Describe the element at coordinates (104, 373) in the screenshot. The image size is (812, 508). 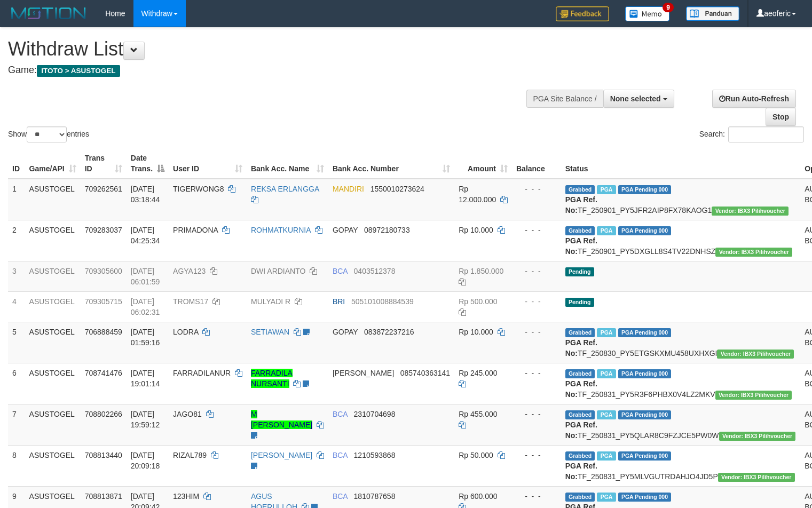
I see `span: 708741476` at that location.